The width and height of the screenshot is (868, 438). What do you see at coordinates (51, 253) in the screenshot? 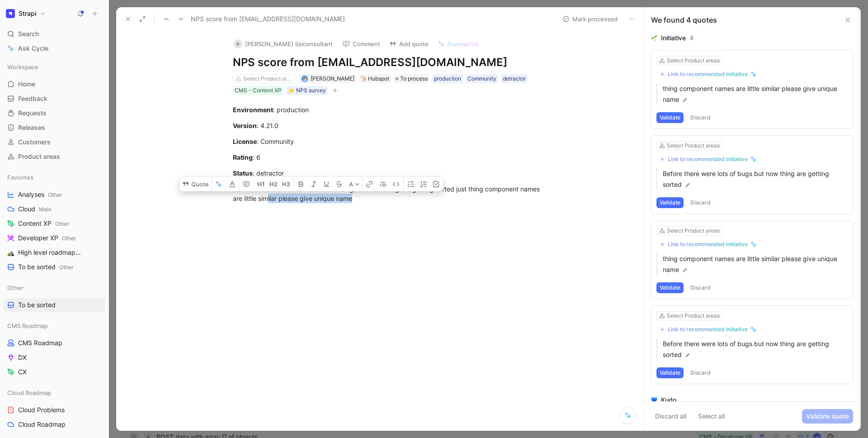
I see `span: High level roadmap` at bounding box center [51, 253].